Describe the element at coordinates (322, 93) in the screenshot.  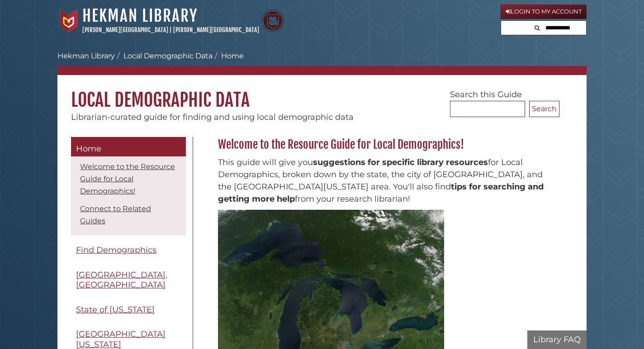
I see `h1: Local Demographic Data` at that location.